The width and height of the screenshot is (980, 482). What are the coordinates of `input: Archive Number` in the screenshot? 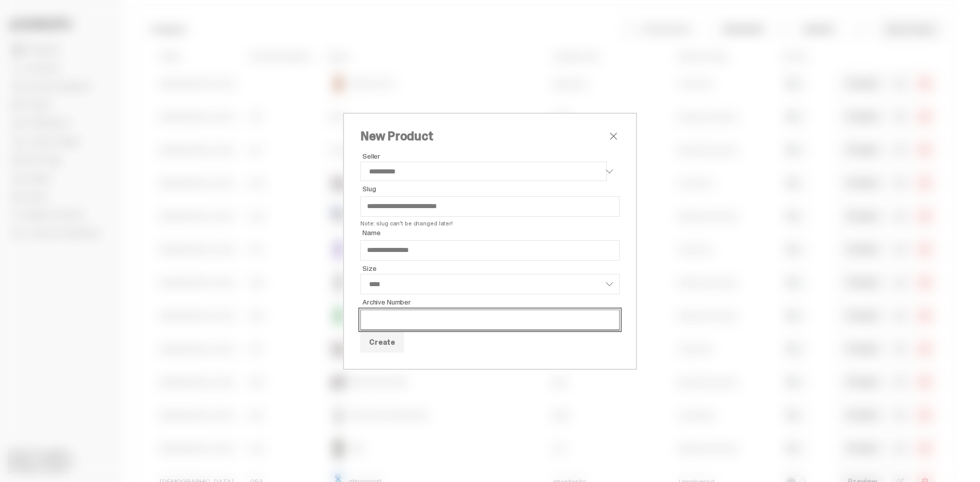 It's located at (490, 320).